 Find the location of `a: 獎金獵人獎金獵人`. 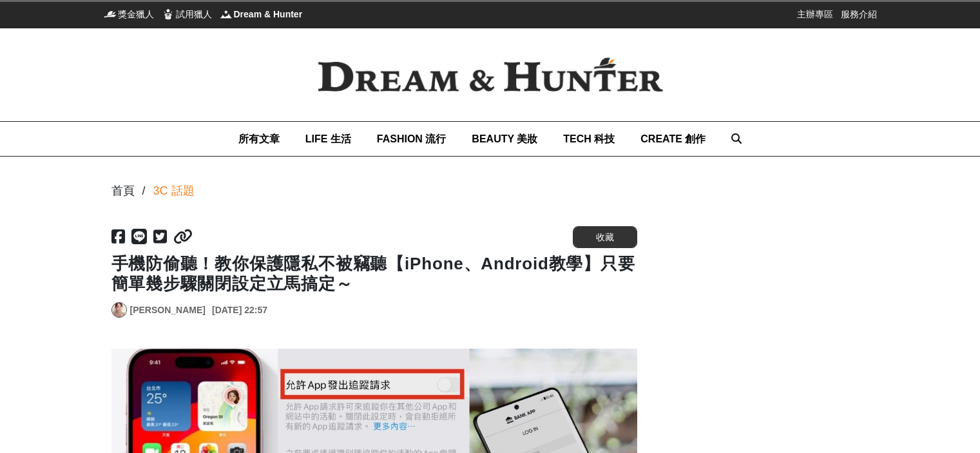

a: 獎金獵人獎金獵人 is located at coordinates (129, 15).